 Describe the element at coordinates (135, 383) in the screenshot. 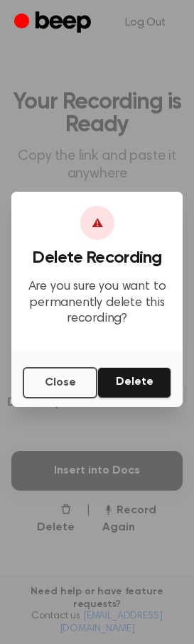

I see `button: Delete` at that location.